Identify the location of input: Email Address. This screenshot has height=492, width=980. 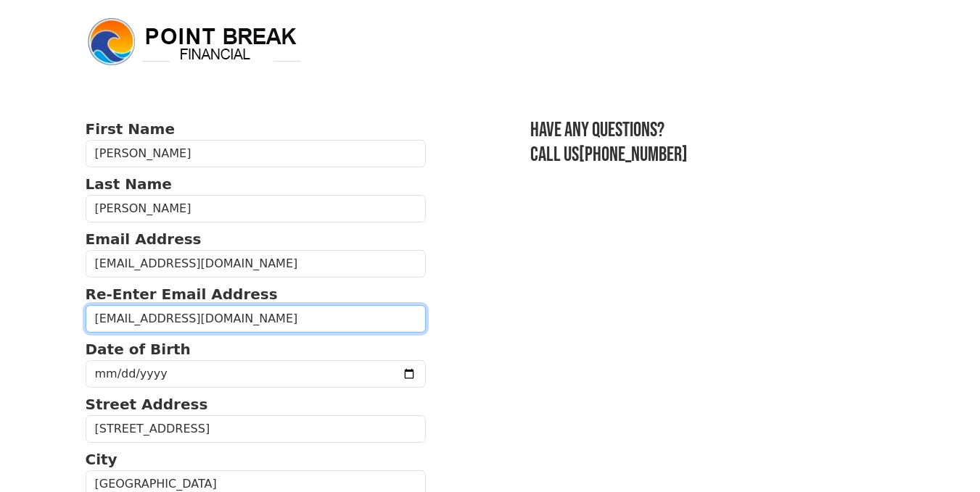
(256, 264).